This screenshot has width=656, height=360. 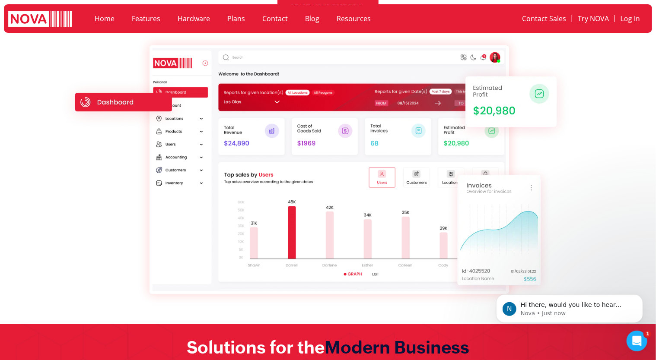 What do you see at coordinates (397, 348) in the screenshot?
I see `span: Modern Business` at bounding box center [397, 348].